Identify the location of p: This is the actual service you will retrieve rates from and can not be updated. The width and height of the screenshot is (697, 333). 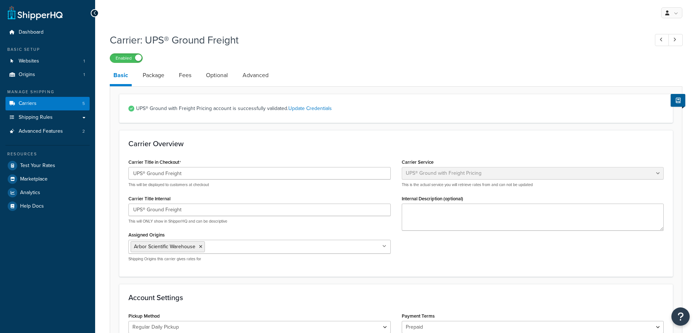
(533, 185).